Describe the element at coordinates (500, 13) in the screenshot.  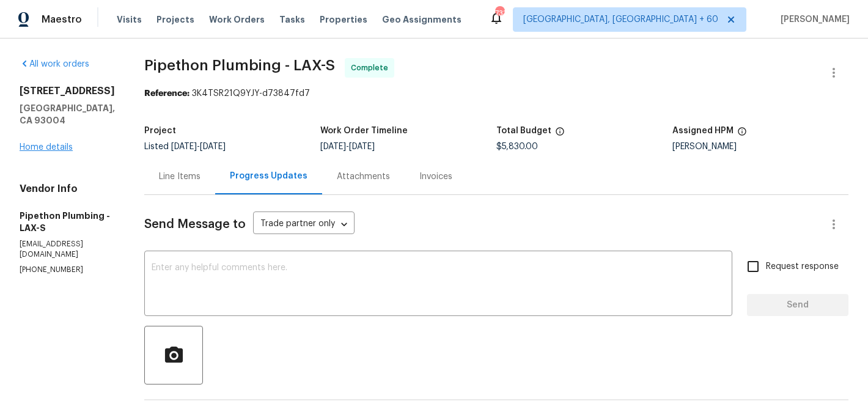
I see `div: 733` at that location.